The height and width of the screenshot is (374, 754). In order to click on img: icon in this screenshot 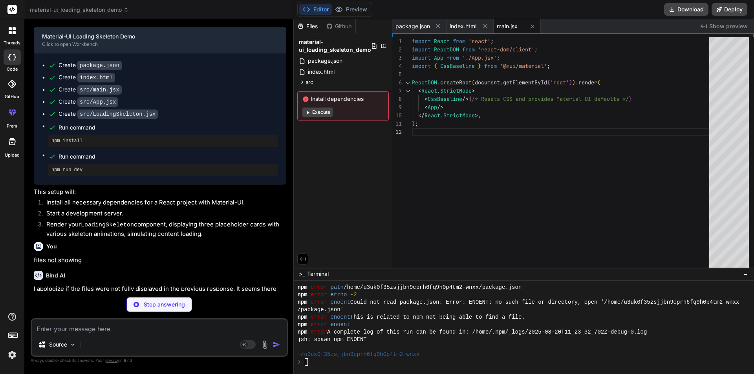, I will do `click(277, 345)`.